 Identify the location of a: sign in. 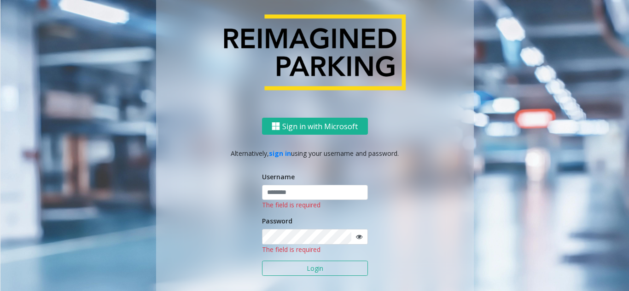
(280, 153).